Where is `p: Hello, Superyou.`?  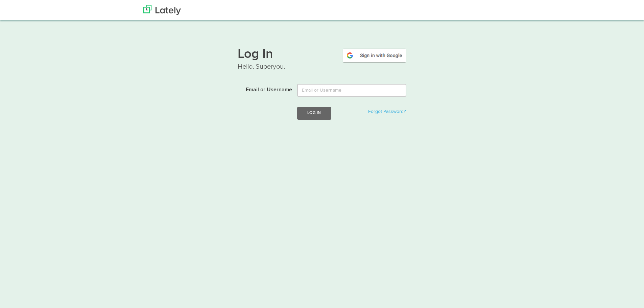
p: Hello, Superyou. is located at coordinates (322, 66).